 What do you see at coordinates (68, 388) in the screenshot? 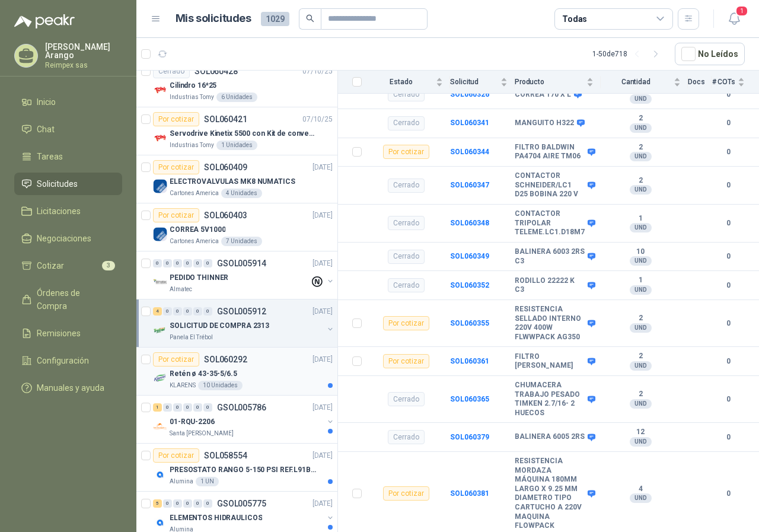
I see `a: Manuales y ayuda` at bounding box center [68, 388].